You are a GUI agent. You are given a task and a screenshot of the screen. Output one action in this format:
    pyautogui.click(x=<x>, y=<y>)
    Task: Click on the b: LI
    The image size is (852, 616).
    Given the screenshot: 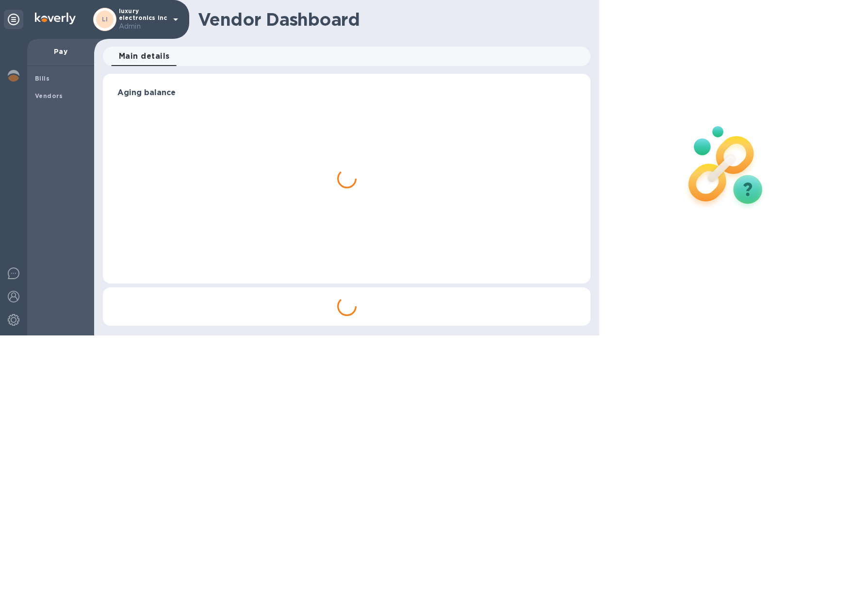 What is the action you would take?
    pyautogui.click(x=105, y=19)
    